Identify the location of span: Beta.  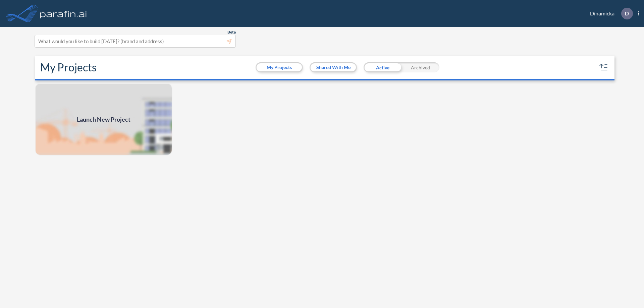
(231, 32).